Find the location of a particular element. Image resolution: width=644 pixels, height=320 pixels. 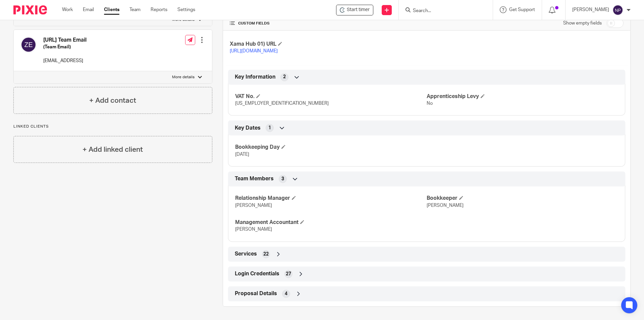

span: Login Credentials is located at coordinates (257, 274).